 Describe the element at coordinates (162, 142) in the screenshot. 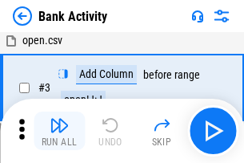

I see `div: Skip` at that location.